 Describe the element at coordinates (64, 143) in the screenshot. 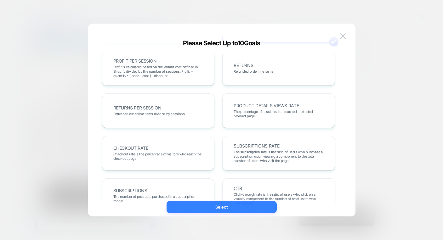

I see `a: Consumer Health Data Authorization` at that location.